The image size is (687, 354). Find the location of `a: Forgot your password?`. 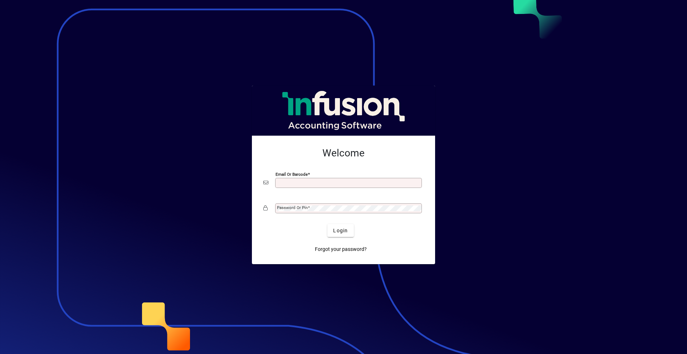

a: Forgot your password? is located at coordinates (341, 249).